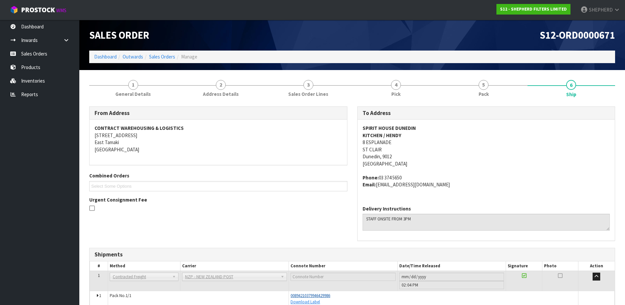  Describe the element at coordinates (308, 85) in the screenshot. I see `span: 3` at that location.